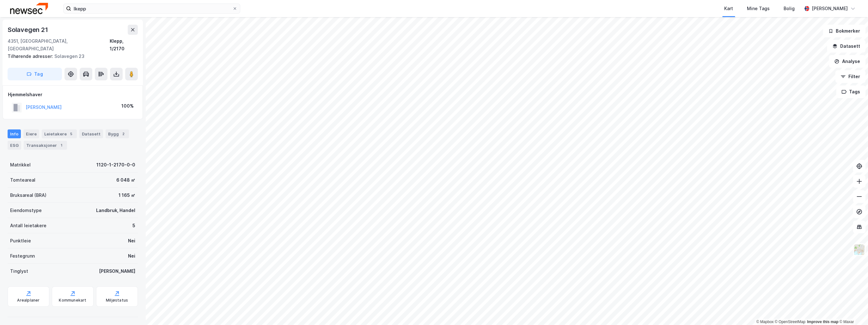 The width and height of the screenshot is (868, 325). Describe the element at coordinates (20, 165) in the screenshot. I see `div: Matrikkel` at that location.